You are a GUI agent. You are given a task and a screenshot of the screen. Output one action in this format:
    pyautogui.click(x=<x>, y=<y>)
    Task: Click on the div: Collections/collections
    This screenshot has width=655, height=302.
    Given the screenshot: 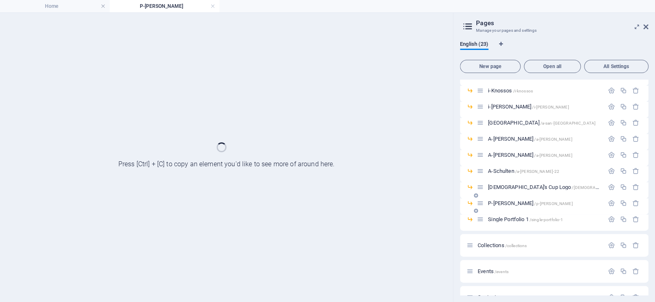 What is the action you would take?
    pyautogui.click(x=539, y=245)
    